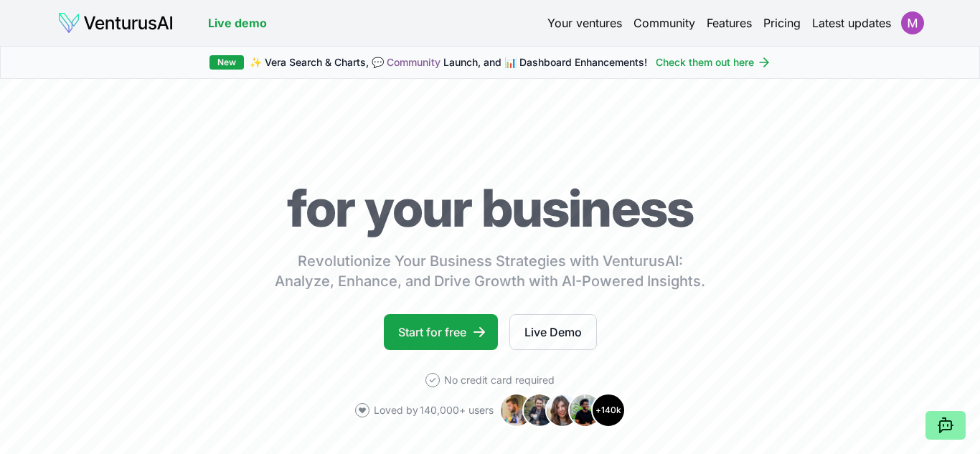 The height and width of the screenshot is (454, 980). I want to click on a: Check them out here, so click(713, 62).